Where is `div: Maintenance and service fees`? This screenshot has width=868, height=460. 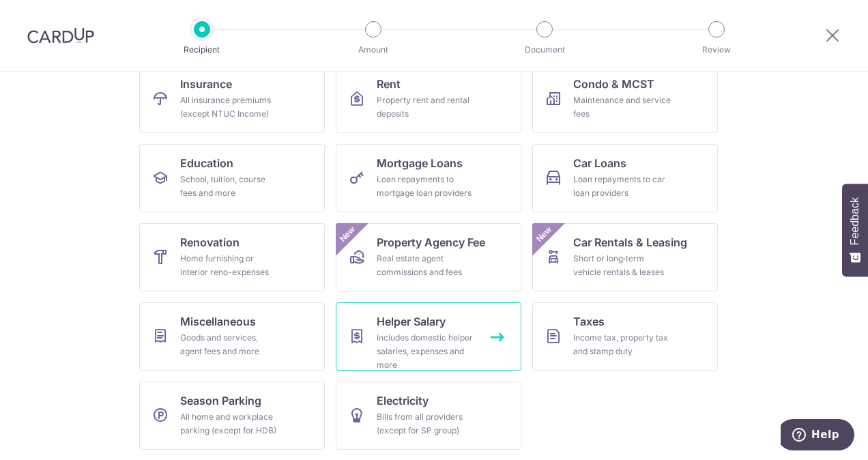
div: Maintenance and service fees is located at coordinates (623, 107).